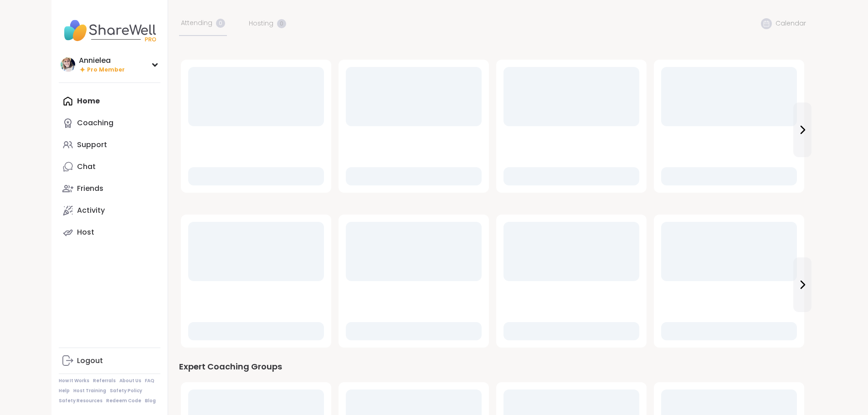 This screenshot has height=415, width=868. What do you see at coordinates (81, 401) in the screenshot?
I see `a: Safety Resources` at bounding box center [81, 401].